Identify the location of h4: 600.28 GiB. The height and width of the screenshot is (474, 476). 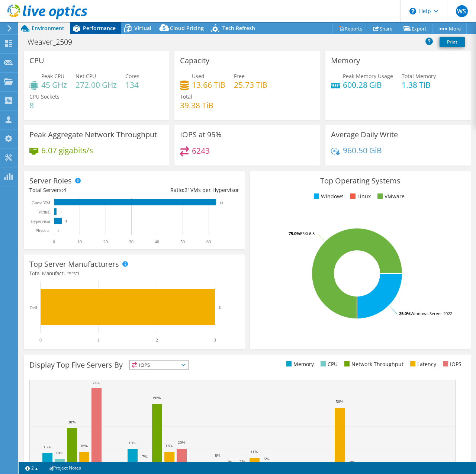
(368, 85).